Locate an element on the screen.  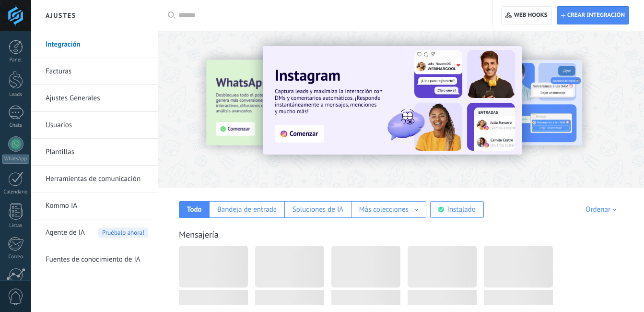
span: Agente de IA is located at coordinates (65, 233).